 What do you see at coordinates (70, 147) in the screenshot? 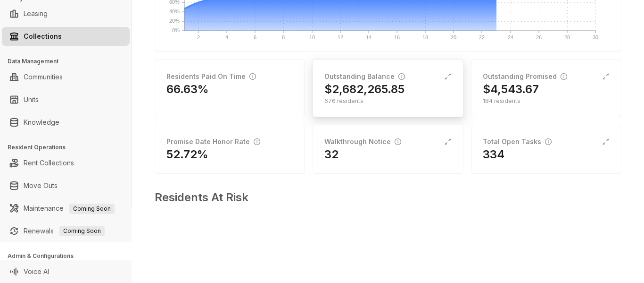
I see `h3: Resident Operations` at bounding box center [70, 147].